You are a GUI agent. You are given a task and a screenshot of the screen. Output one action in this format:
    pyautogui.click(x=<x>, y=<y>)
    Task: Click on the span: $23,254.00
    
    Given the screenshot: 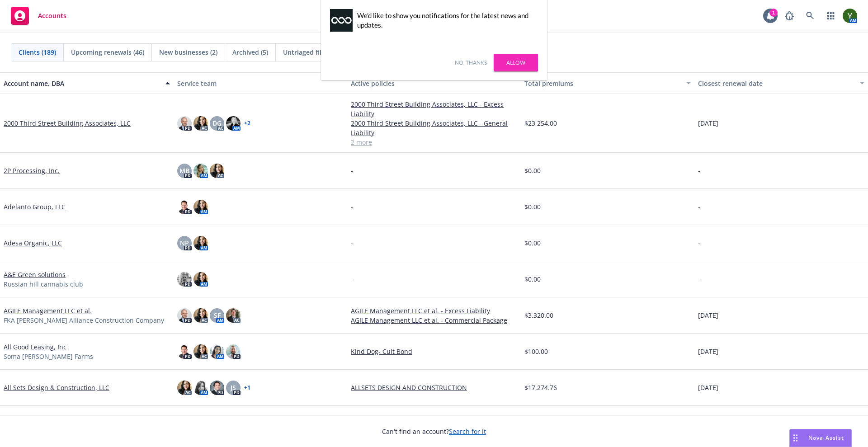 What is the action you would take?
    pyautogui.click(x=541, y=123)
    